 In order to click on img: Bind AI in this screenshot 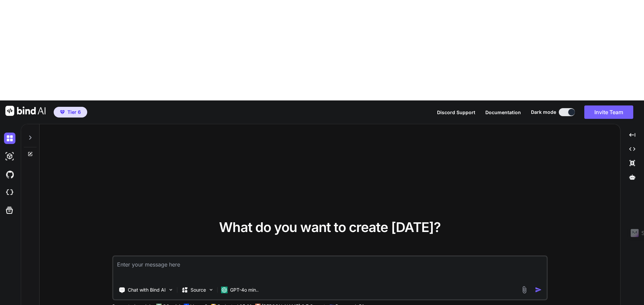, I will do `click(25, 111)`.